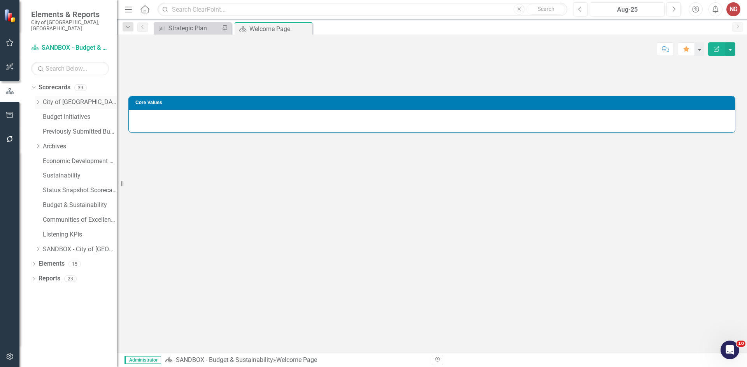 Image resolution: width=747 pixels, height=367 pixels. I want to click on a: Sustainability, so click(80, 176).